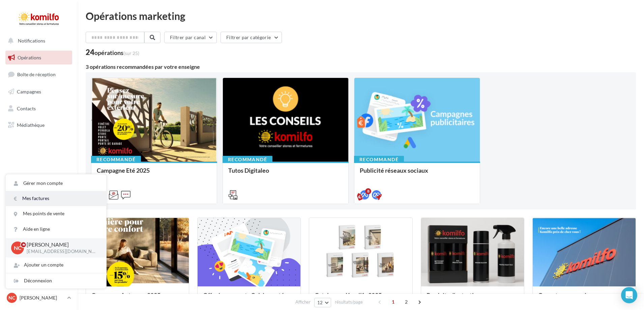 The height and width of the screenshot is (310, 644). I want to click on div: Déconnexion, so click(56, 280).